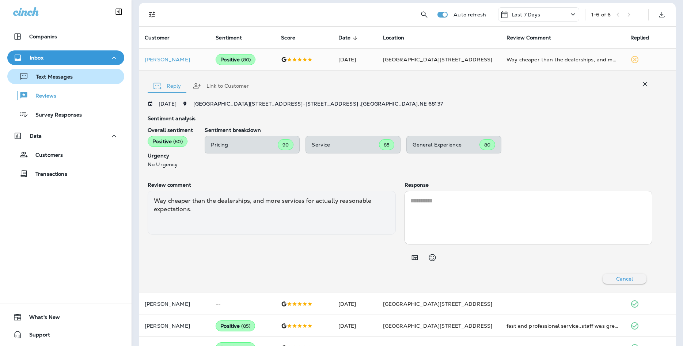  Describe the element at coordinates (600, 15) in the screenshot. I see `div: 1 - 6 of 6` at that location.